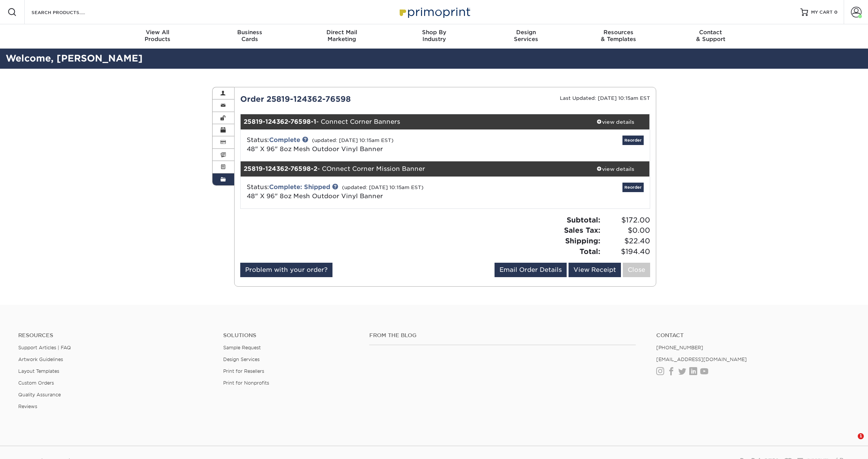  I want to click on a: View AllProducts, so click(157, 37).